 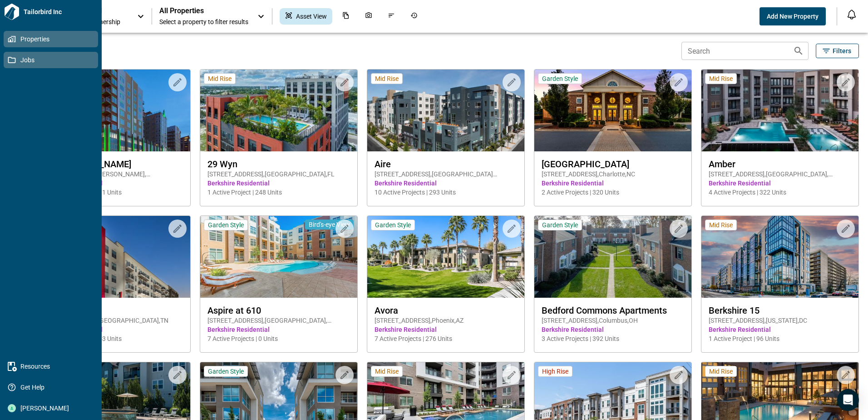 I want to click on span: Asset View, so click(x=311, y=16).